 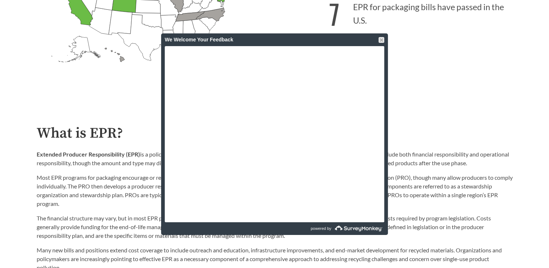 I want to click on a: powered by, so click(x=330, y=228).